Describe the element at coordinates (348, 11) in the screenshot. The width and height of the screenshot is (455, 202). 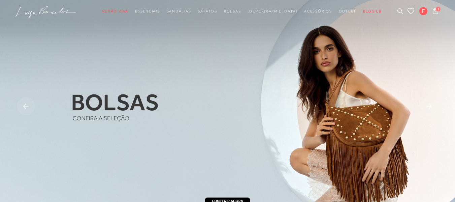
I see `span: Outlet` at that location.